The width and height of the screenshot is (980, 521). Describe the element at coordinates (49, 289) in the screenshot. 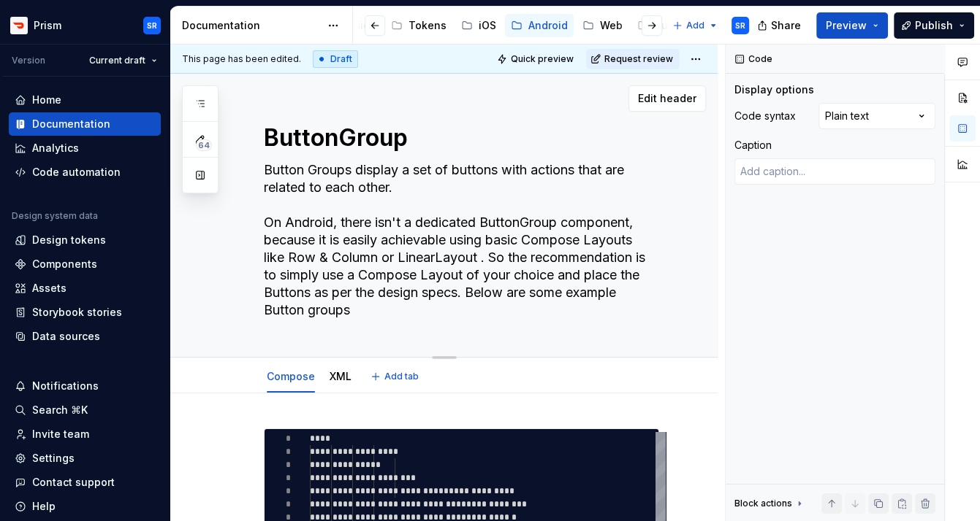

I see `div: Assets` at that location.